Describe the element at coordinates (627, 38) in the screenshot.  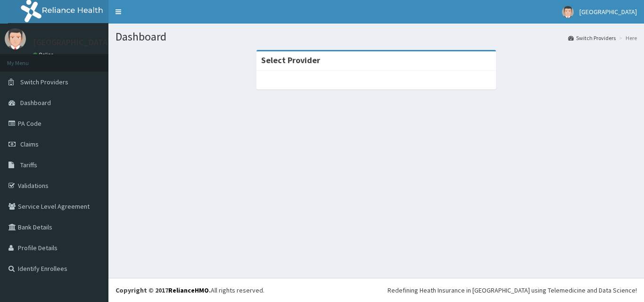
I see `li: Here` at that location.